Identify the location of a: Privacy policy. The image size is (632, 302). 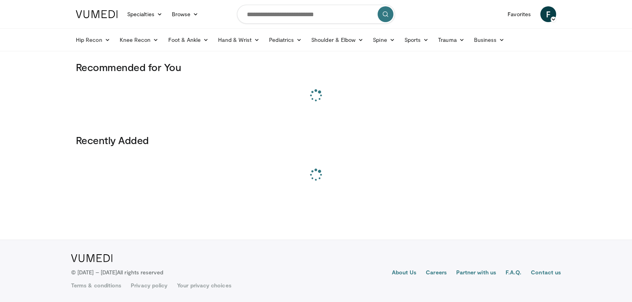
(149, 286).